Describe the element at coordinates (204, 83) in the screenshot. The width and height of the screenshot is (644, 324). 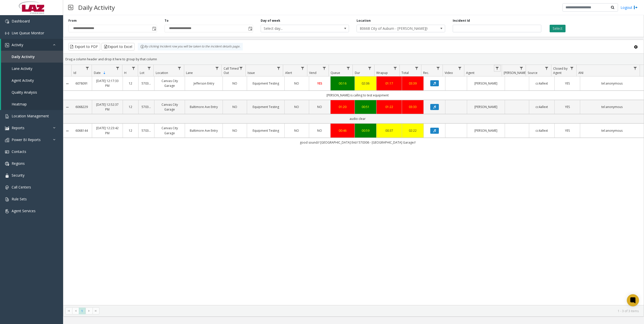
I see `a: Jefferson Entry` at that location.